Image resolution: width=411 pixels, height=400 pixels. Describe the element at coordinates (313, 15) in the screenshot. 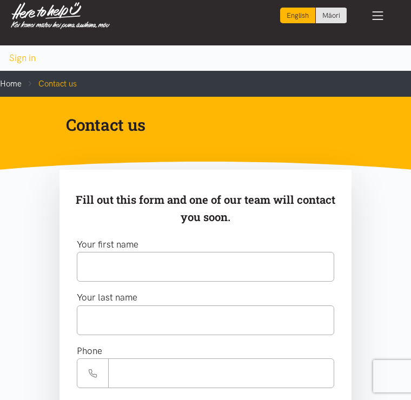

I see `div: Language toggle` at that location.